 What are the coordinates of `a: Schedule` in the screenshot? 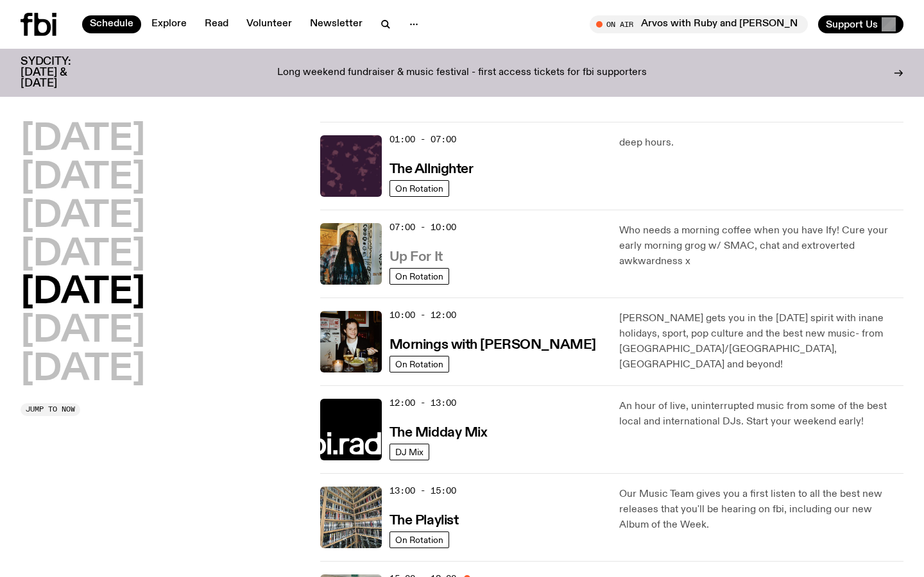 It's located at (112, 25).